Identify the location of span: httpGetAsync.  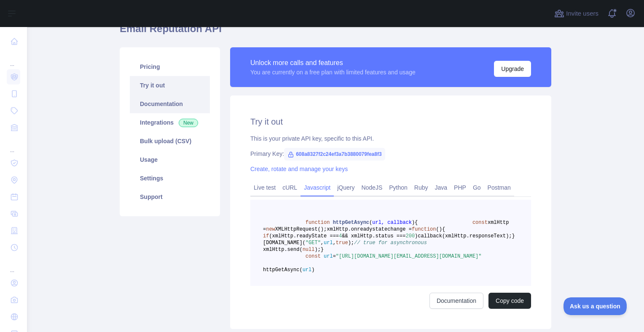
(351, 223).